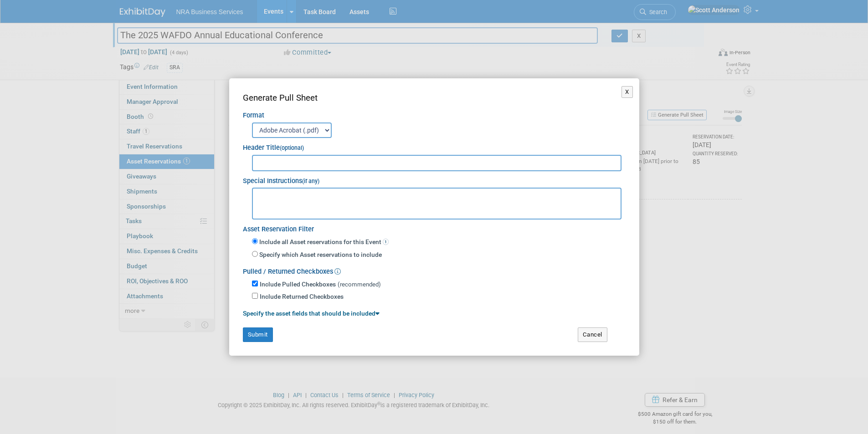 This screenshot has width=868, height=434. What do you see at coordinates (434, 227) in the screenshot?
I see `div: Asset Reservation Filter` at bounding box center [434, 227].